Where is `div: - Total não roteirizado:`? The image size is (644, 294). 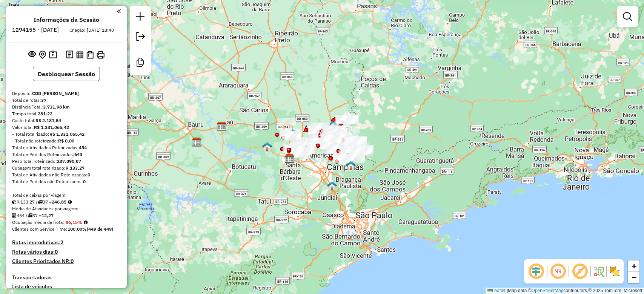
div: - Total não roteirizado: is located at coordinates (67, 141).